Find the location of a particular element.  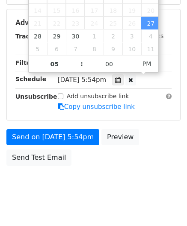

a: Preview is located at coordinates (120, 137).